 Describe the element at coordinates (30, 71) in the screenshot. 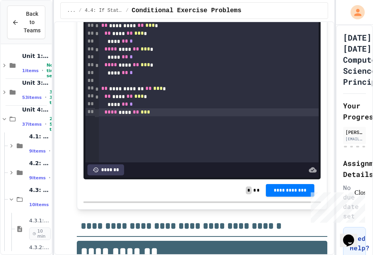

I see `span: 1 items` at that location.